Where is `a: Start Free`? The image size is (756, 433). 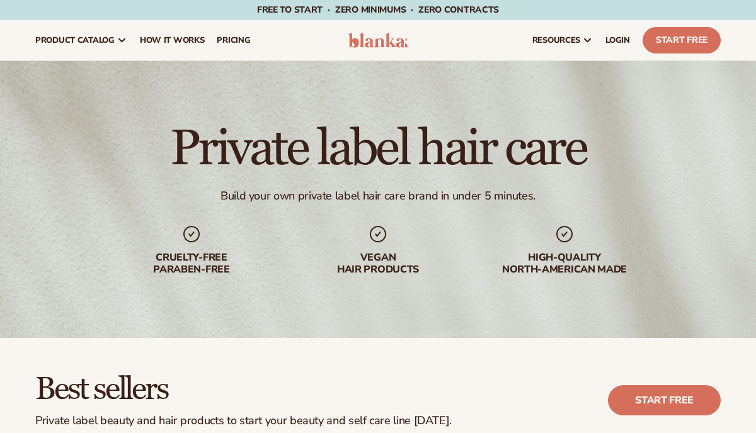 a: Start Free is located at coordinates (682, 40).